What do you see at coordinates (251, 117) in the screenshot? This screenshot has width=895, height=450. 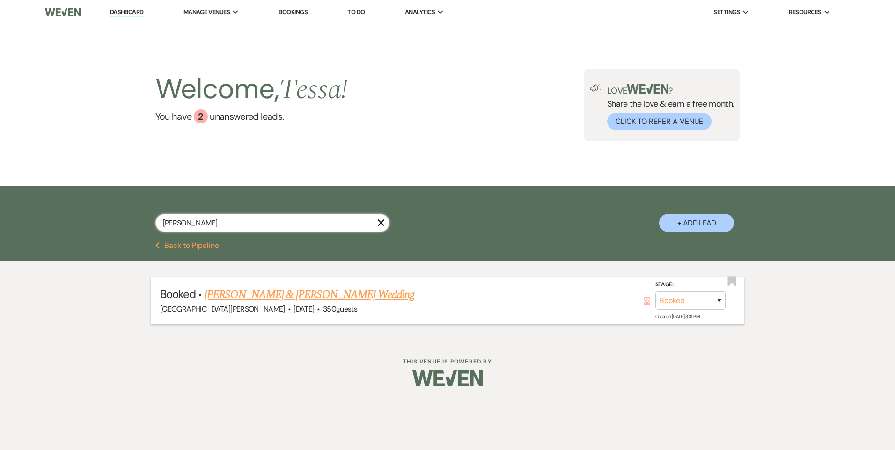 I see `a: You have 2 unanswered leads.` at bounding box center [251, 117].